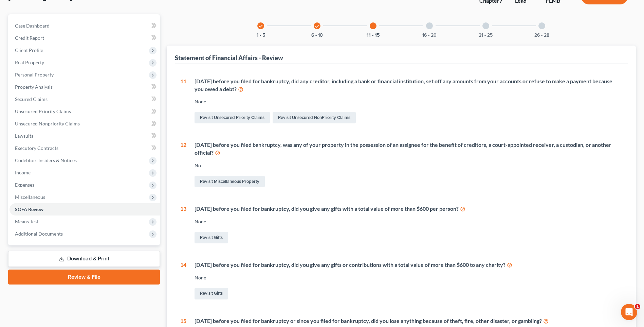 The image size is (644, 327). What do you see at coordinates (24, 135) in the screenshot?
I see `span: Lawsuits` at bounding box center [24, 135].